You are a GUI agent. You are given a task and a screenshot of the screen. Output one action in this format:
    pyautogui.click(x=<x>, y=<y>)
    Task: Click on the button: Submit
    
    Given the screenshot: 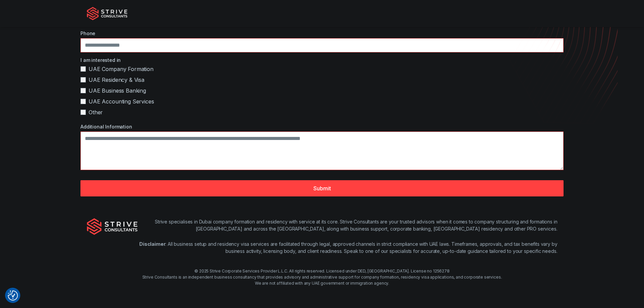 What is the action you would take?
    pyautogui.click(x=322, y=189)
    